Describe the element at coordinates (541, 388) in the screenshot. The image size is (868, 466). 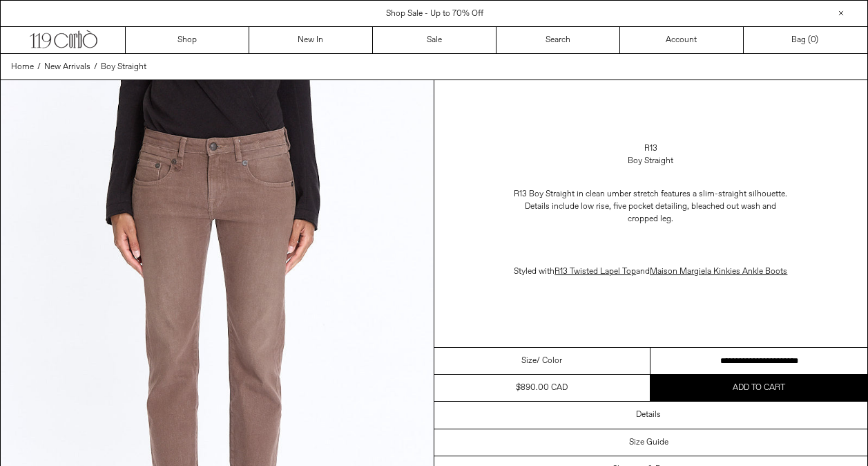
I see `div: $890.00 CAD` at that location.